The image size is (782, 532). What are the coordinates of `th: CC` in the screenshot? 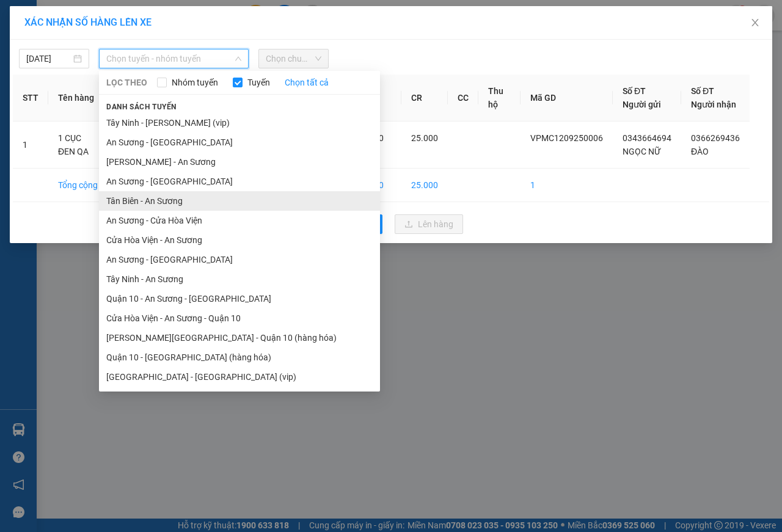 It's located at (463, 98).